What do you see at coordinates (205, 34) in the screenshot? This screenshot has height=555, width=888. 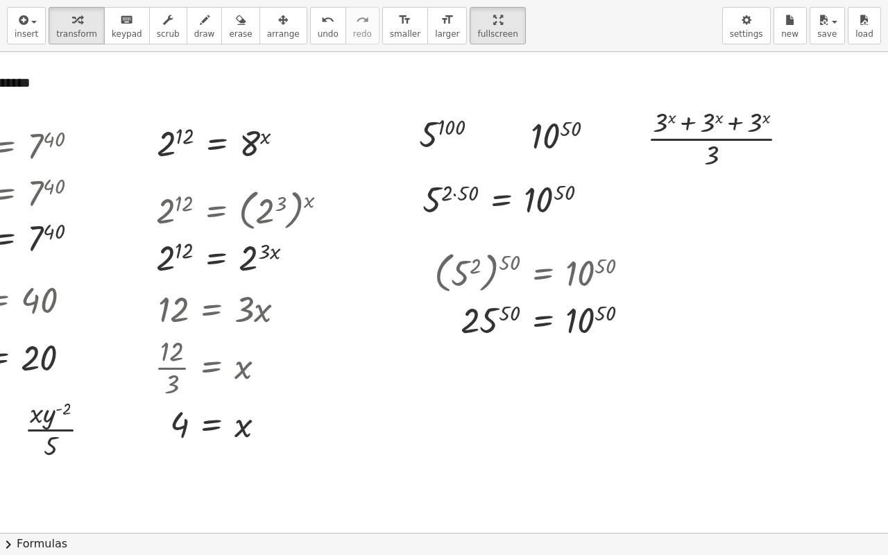 I see `span: draw` at bounding box center [205, 34].